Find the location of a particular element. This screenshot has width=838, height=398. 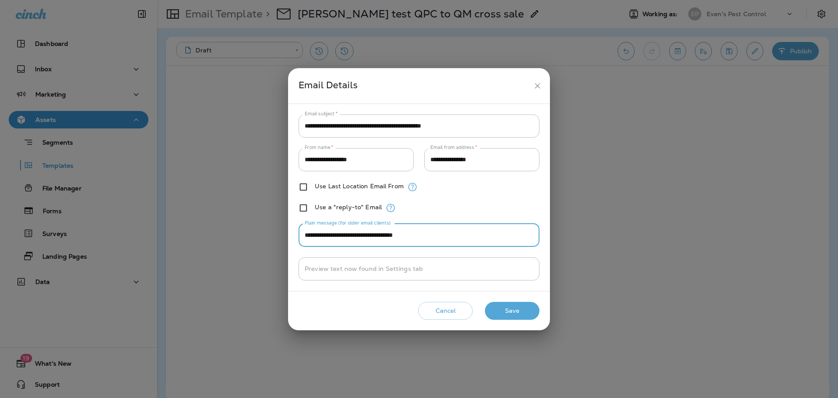

label: Use a "reply-to" Email is located at coordinates (348, 207).